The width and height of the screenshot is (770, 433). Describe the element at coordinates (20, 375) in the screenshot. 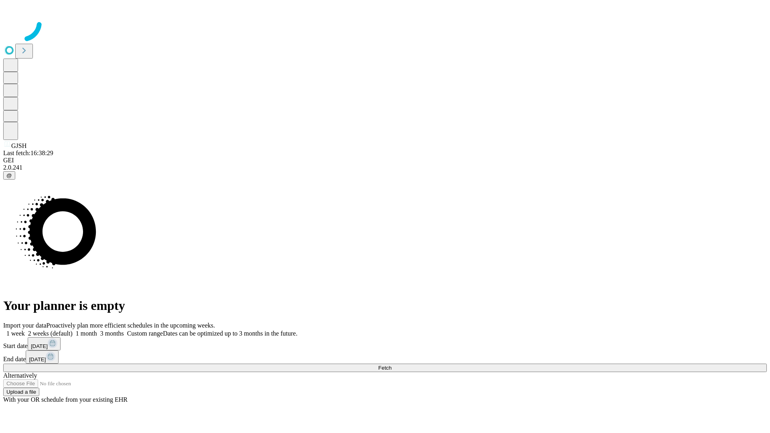

I see `span: Alternatively` at that location.